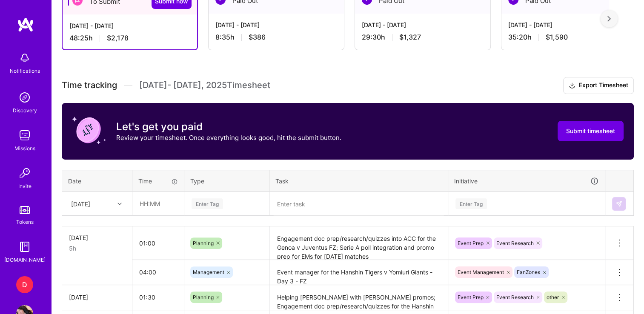  Describe the element at coordinates (25, 135) in the screenshot. I see `img: teamwork` at that location.